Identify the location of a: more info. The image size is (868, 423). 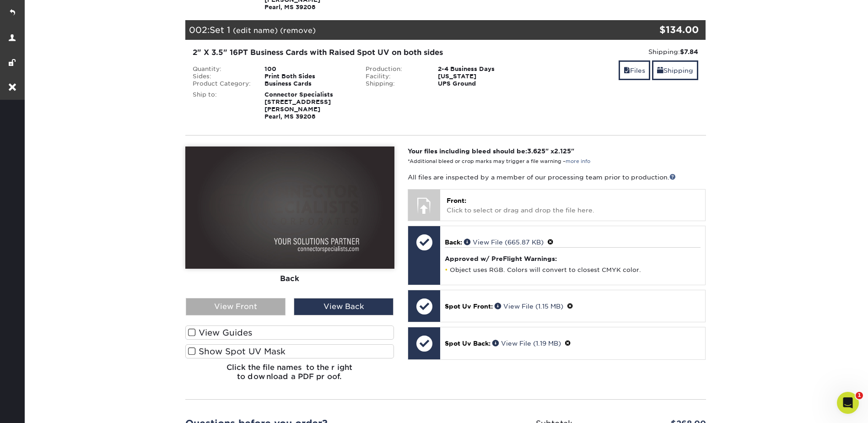
(578, 161).